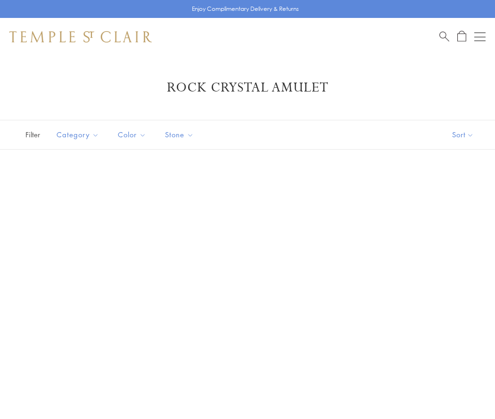  What do you see at coordinates (132, 134) in the screenshot?
I see `button: Color` at bounding box center [132, 134].